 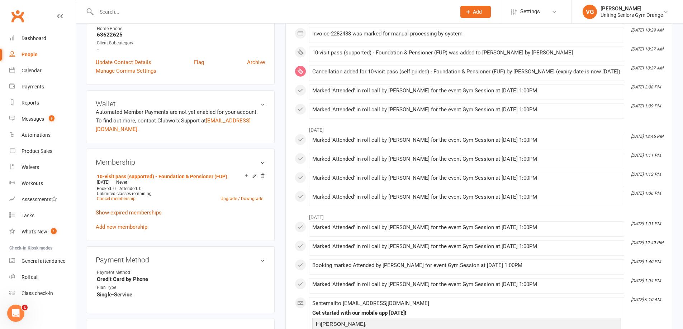 I want to click on a: People, so click(x=42, y=54).